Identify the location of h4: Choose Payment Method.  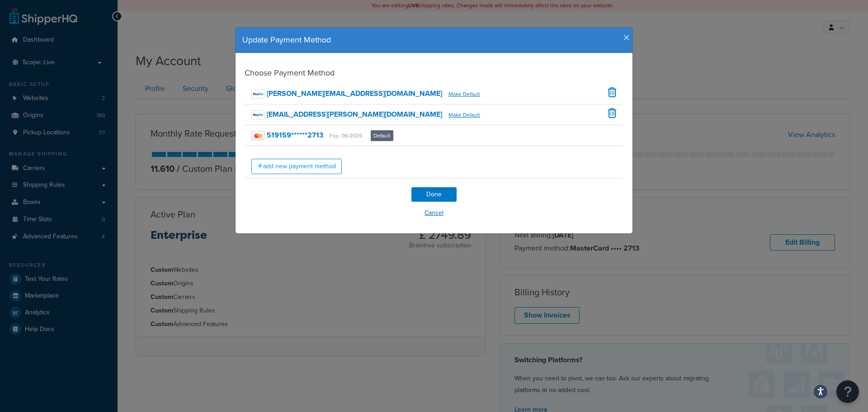
(434, 73).